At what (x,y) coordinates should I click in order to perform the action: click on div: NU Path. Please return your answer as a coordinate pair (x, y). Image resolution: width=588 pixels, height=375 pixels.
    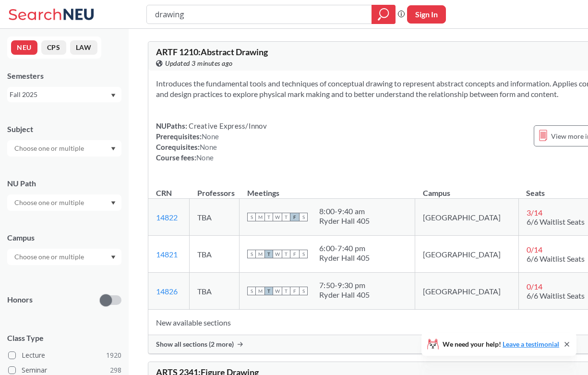
    Looking at the image, I should click on (64, 183).